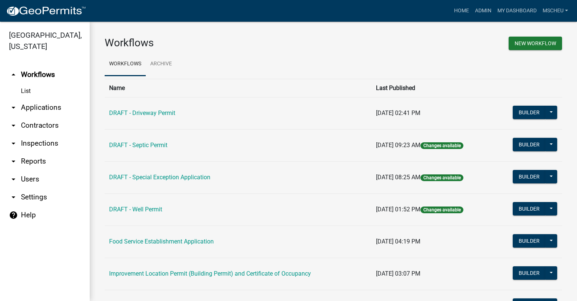 Image resolution: width=577 pixels, height=301 pixels. Describe the element at coordinates (216, 43) in the screenshot. I see `h3: Workflows` at that location.